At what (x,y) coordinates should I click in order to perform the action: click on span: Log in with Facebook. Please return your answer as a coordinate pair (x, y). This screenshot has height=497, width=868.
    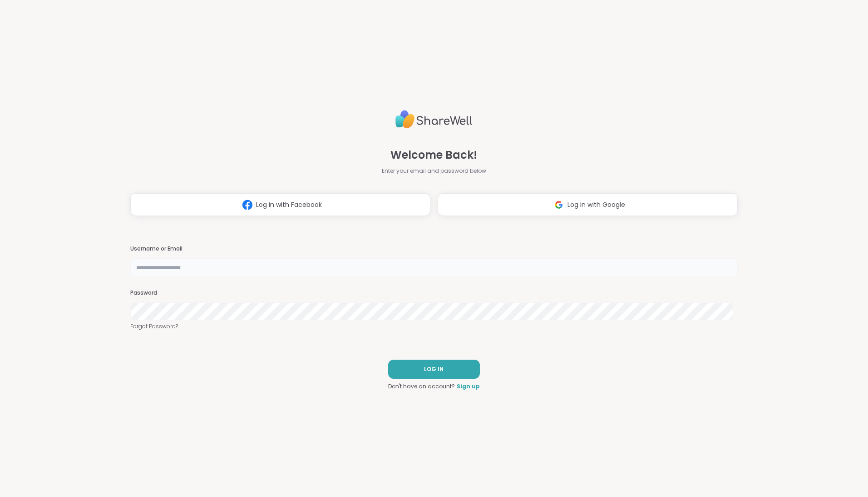
    Looking at the image, I should click on (289, 204).